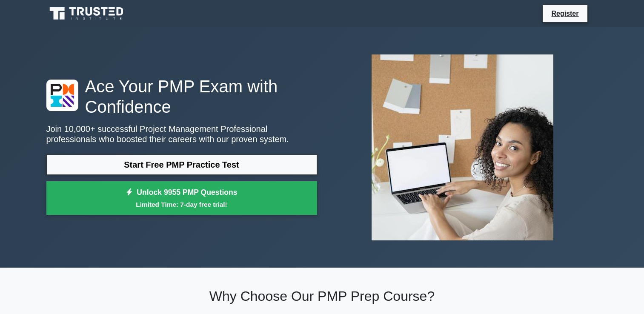 The image size is (644, 314). What do you see at coordinates (322, 296) in the screenshot?
I see `h2: Why Choose Our PMP Prep Course?` at bounding box center [322, 296].